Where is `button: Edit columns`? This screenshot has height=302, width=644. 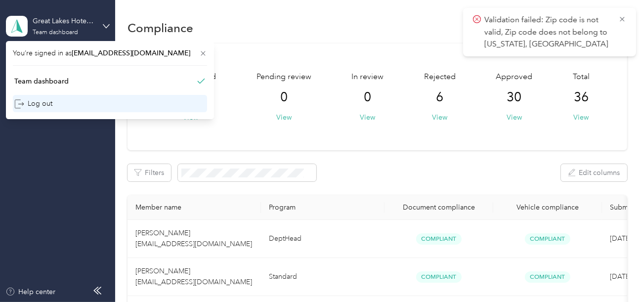
button: Edit columns is located at coordinates (594, 173).